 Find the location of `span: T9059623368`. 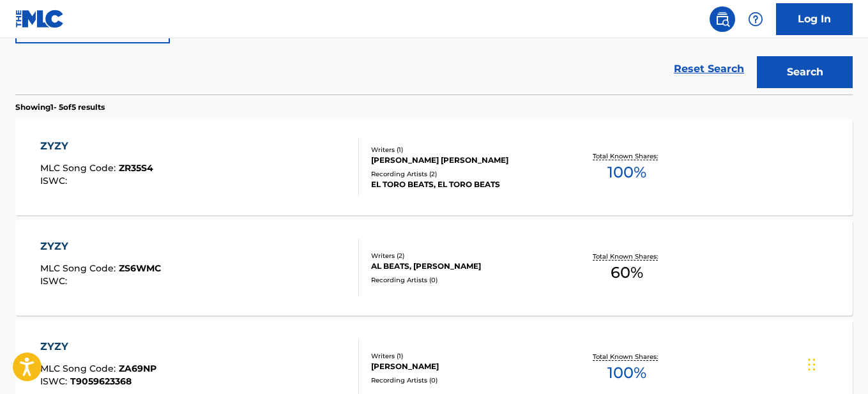

span: T9059623368 is located at coordinates (101, 381).